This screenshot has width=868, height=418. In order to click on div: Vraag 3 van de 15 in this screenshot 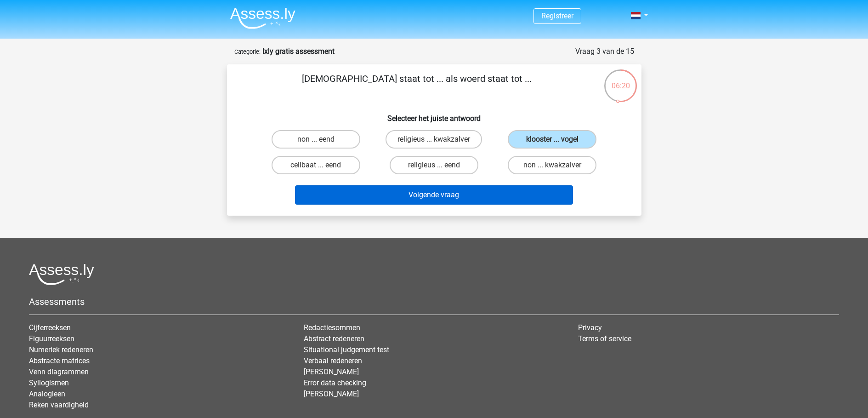, I will do `click(605, 52)`.